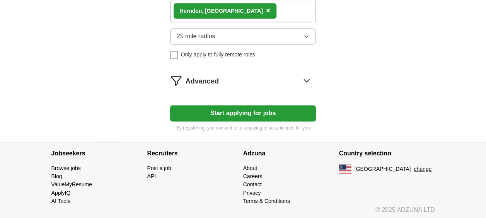 This screenshot has height=218, width=486. What do you see at coordinates (218, 54) in the screenshot?
I see `span: Only apply to fully remote roles` at bounding box center [218, 54].